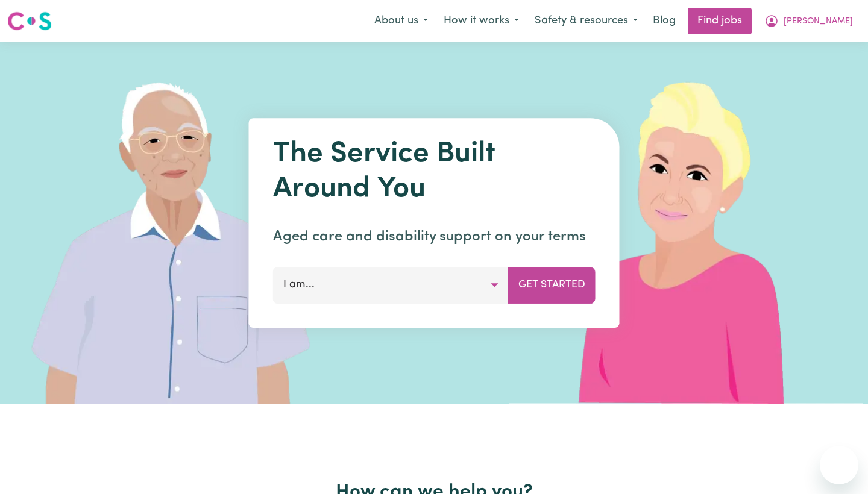 The image size is (868, 494). What do you see at coordinates (720, 21) in the screenshot?
I see `a: Find jobs` at bounding box center [720, 21].